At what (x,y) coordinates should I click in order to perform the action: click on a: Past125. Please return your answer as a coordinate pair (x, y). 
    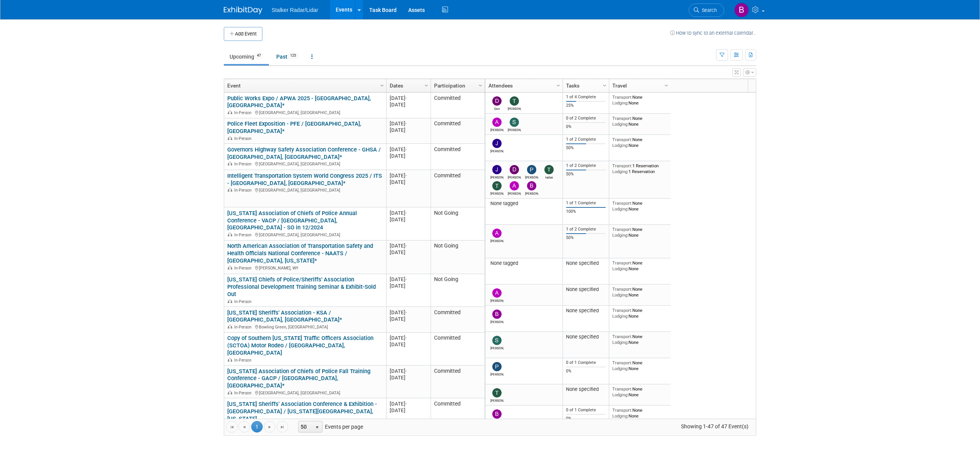
    Looking at the image, I should click on (287, 56).